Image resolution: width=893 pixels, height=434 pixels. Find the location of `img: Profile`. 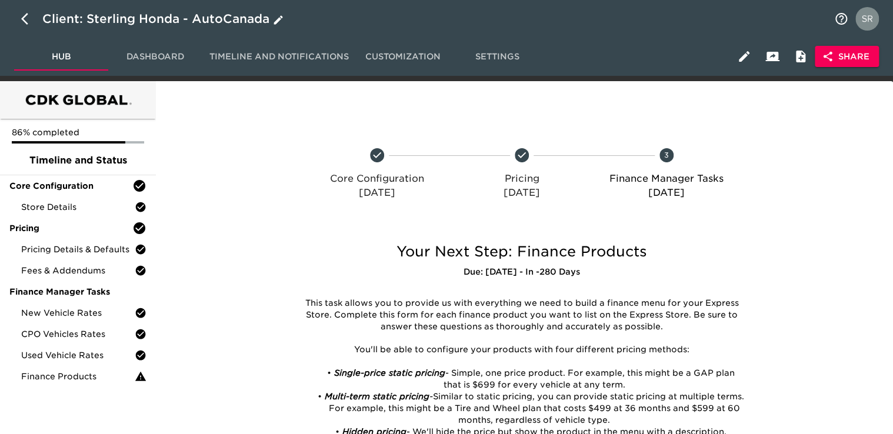

img: Profile is located at coordinates (867, 19).